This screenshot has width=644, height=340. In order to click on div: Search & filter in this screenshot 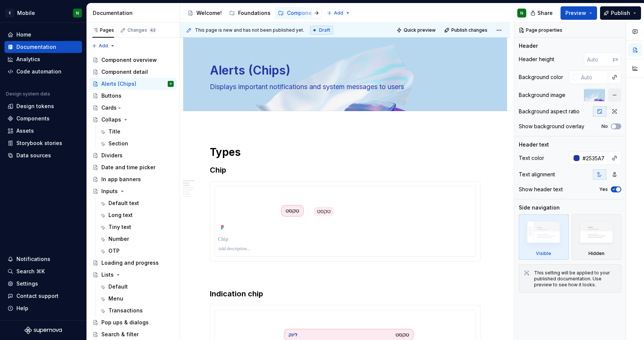, I will do `click(120, 335)`.